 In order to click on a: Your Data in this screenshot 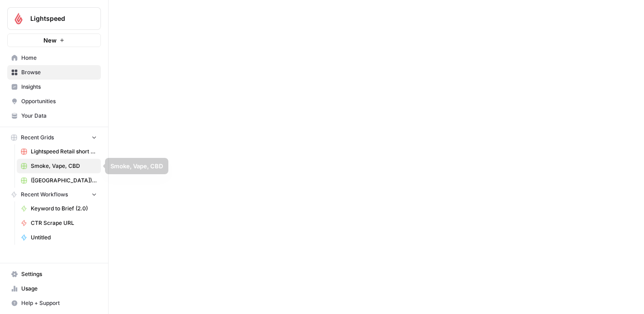, I will do `click(54, 116)`.